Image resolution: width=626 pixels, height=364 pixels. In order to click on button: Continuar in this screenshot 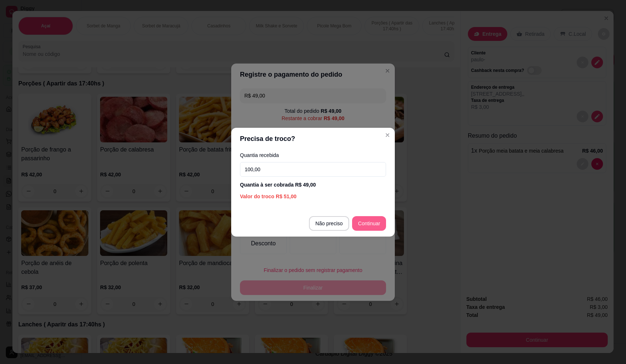, I will do `click(369, 224)`.